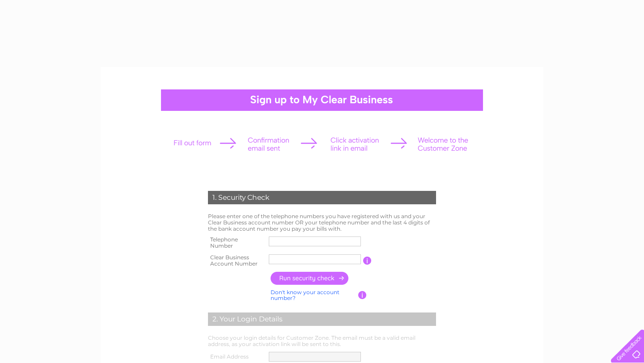 The width and height of the screenshot is (644, 363). I want to click on td: Choose your login details for Customer Zone. The email must be a valid email address, as your act..., so click(322, 341).